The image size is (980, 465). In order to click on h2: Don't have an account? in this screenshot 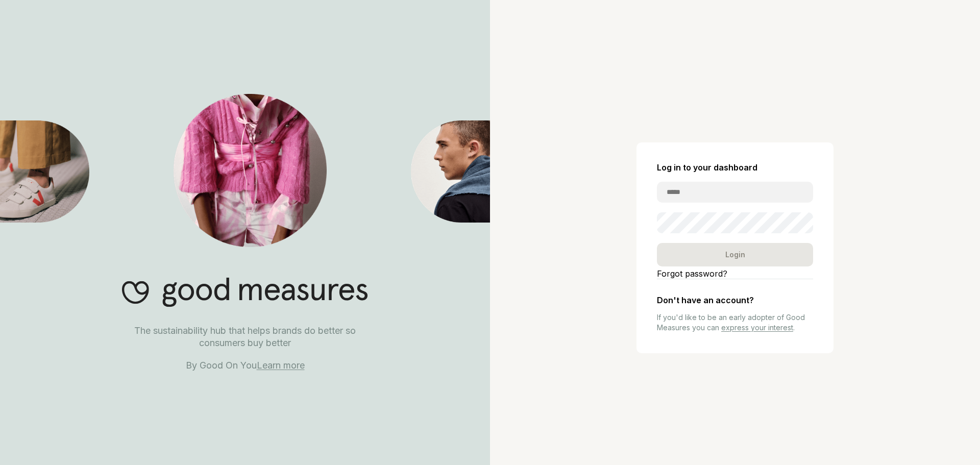, I will do `click(735, 300)`.